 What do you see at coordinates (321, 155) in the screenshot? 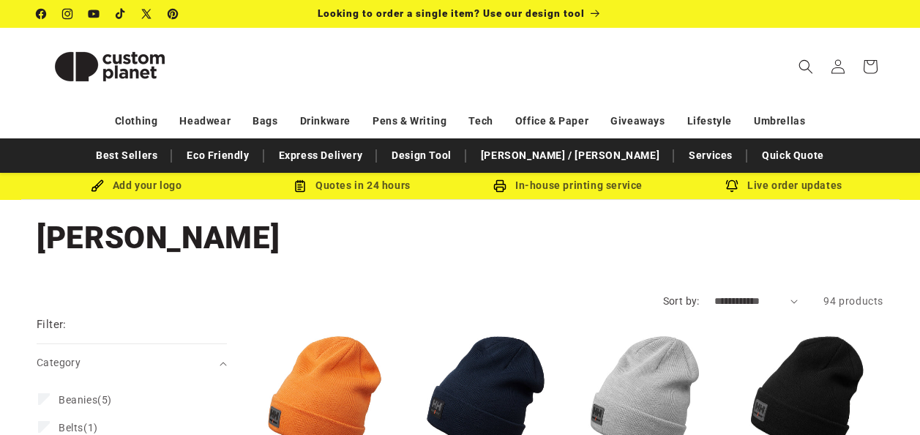
I see `a: Express Delivery` at bounding box center [321, 155].